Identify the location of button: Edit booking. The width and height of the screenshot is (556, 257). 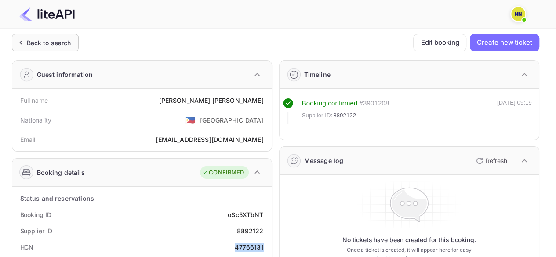
(440, 43).